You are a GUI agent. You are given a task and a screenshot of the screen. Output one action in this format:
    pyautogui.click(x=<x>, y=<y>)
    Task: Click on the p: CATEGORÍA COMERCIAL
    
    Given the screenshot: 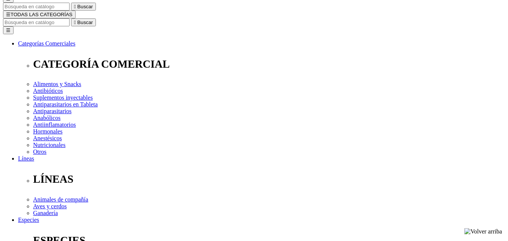 What is the action you would take?
    pyautogui.click(x=269, y=64)
    